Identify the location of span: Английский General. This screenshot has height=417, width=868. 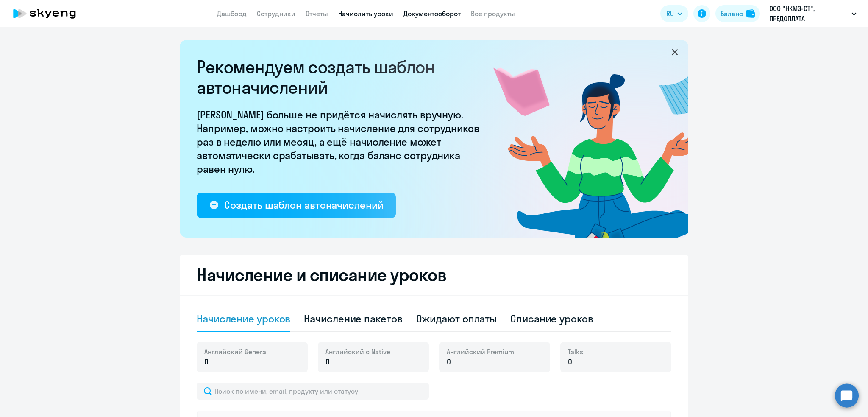
(236, 352).